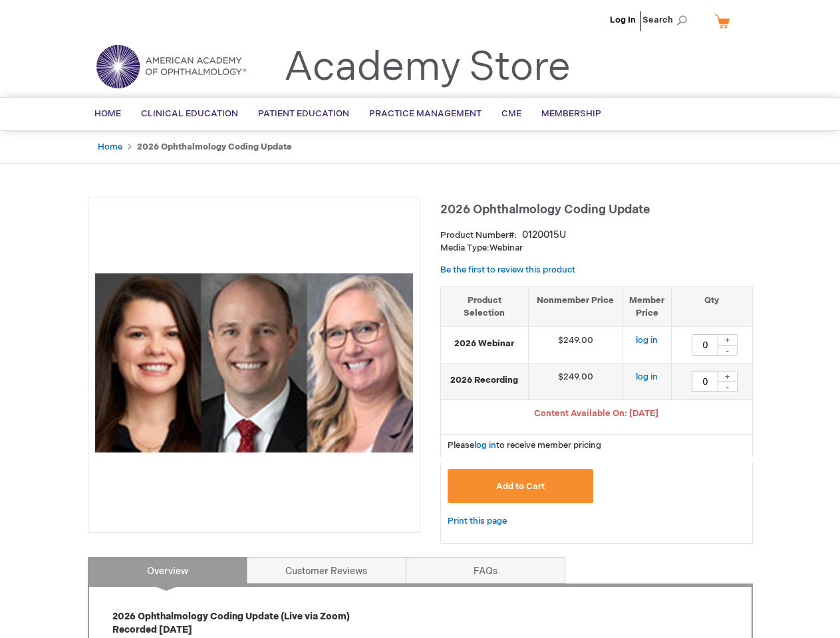 This screenshot has height=638, width=840. Describe the element at coordinates (327, 570) in the screenshot. I see `a: Customer Reviews` at that location.